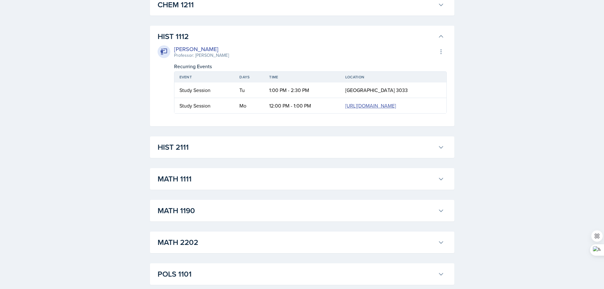 This screenshot has height=289, width=604. I want to click on div: Recurring Events, so click(311, 66).